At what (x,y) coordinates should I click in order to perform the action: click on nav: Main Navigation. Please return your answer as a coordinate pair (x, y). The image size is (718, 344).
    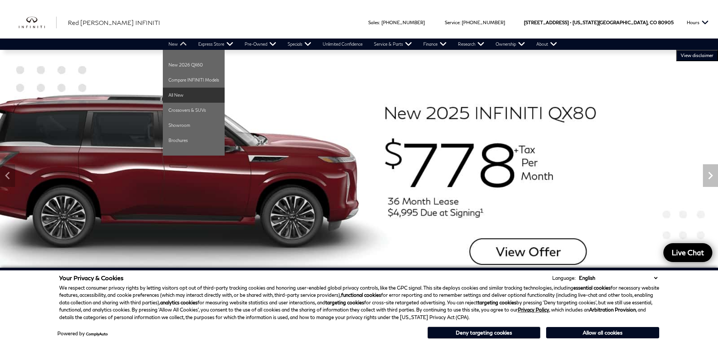
    Looking at the image, I should click on (363, 44).